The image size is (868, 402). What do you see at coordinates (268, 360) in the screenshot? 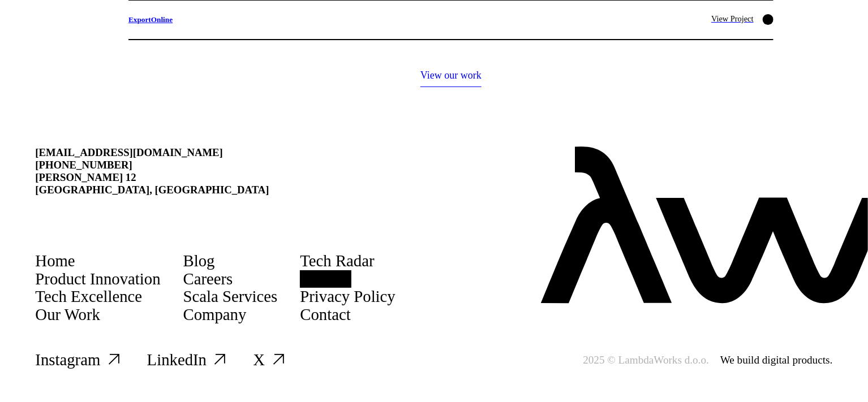
I see `a: X` at bounding box center [268, 360].